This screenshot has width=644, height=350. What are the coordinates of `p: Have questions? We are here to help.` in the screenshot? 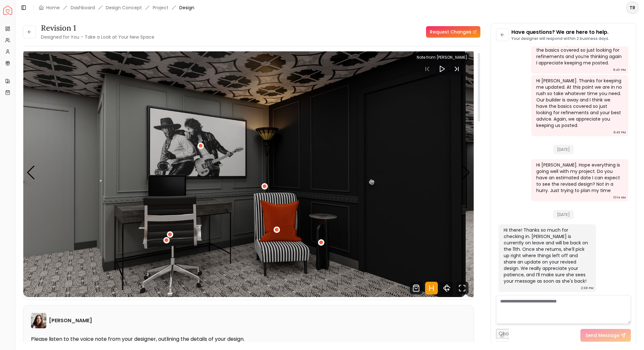 It's located at (560, 32).